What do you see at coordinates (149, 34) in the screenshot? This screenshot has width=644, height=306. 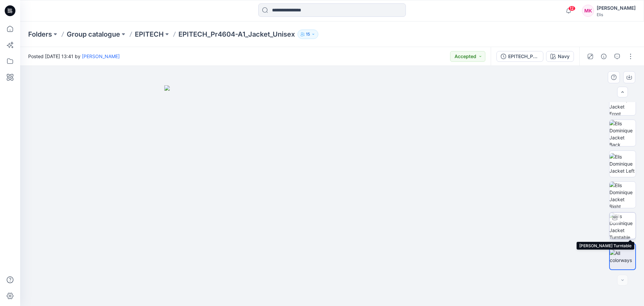 I see `p: EPITECH` at bounding box center [149, 34].